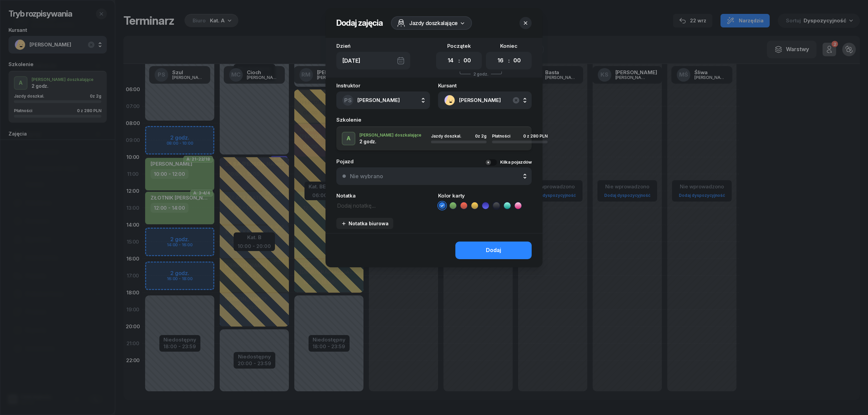 This screenshot has width=868, height=415. Describe the element at coordinates (493, 250) in the screenshot. I see `button: Dodaj` at that location.